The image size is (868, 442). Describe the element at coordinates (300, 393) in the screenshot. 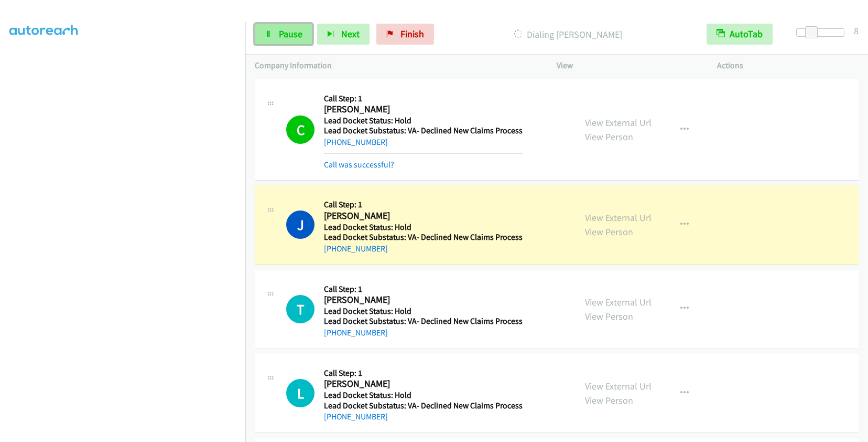

I see `h1: L` at that location.